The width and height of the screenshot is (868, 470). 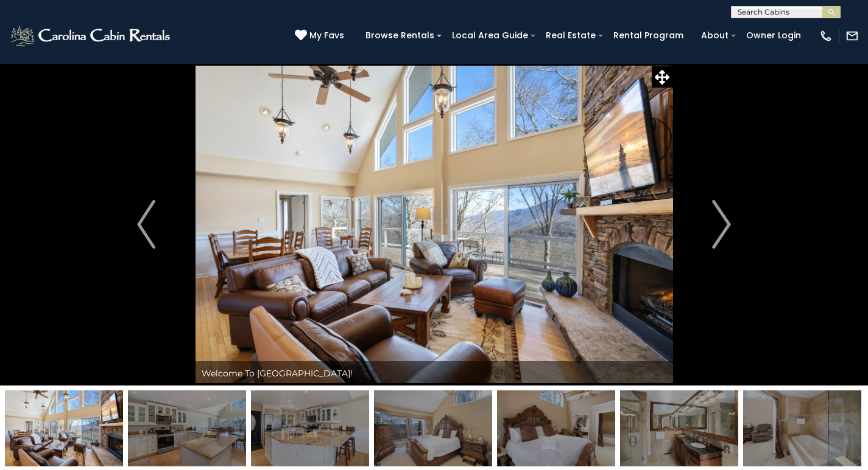 I want to click on button: Next, so click(x=721, y=224).